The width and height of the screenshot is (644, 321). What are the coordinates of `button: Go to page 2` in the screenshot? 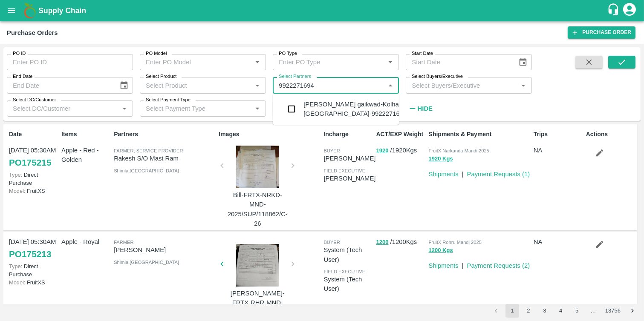 It's located at (528, 311).